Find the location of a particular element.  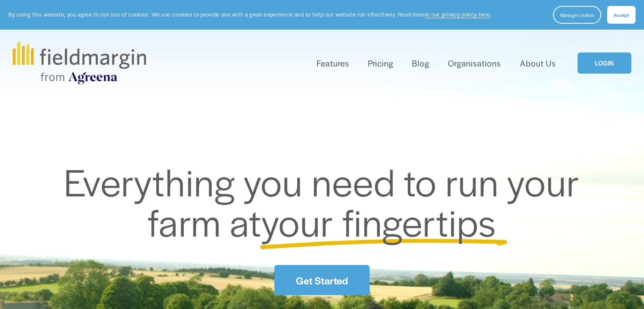

a: in our privacy policy here is located at coordinates (458, 14).